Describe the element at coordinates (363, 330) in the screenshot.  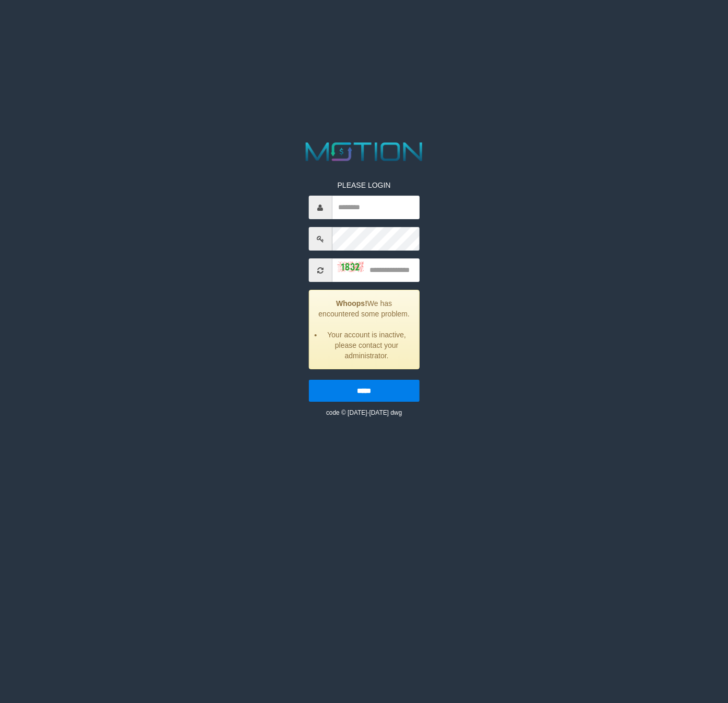
I see `div: We has encountered some problem.` at that location.